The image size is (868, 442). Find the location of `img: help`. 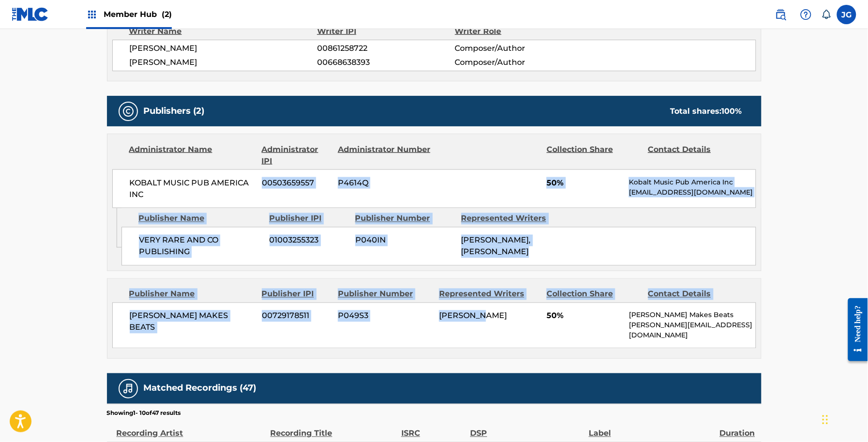

img: help is located at coordinates (806, 15).